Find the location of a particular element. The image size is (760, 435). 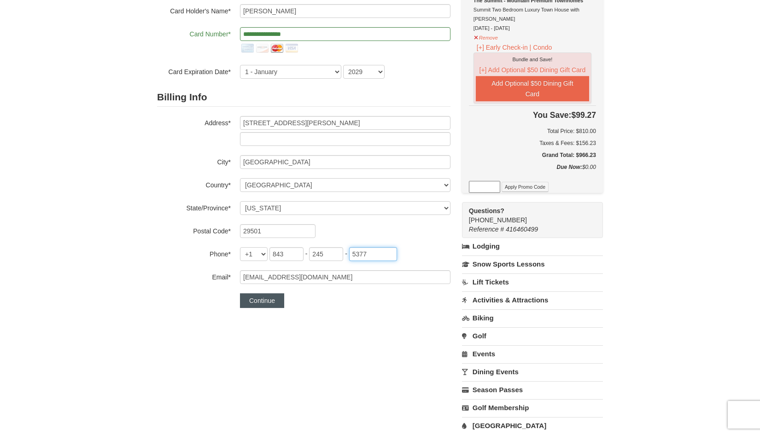

a: Snow Sports Lessons is located at coordinates (532, 264).